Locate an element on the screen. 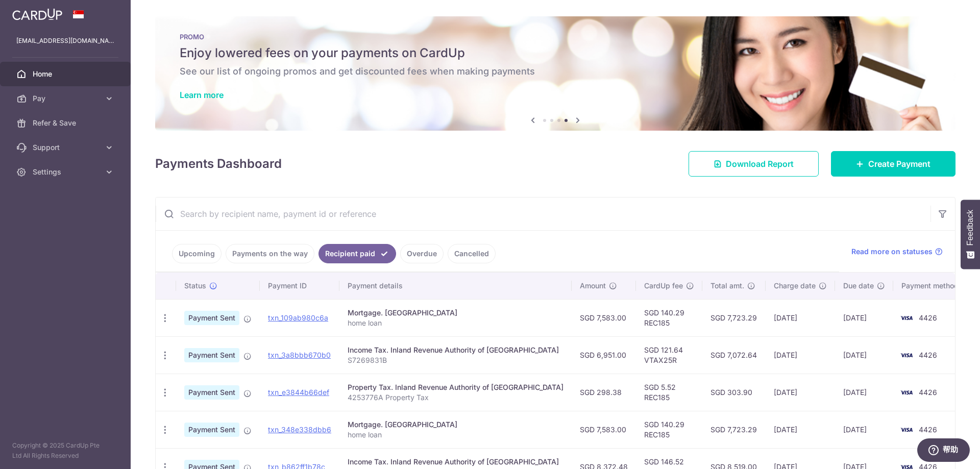 This screenshot has width=980, height=469. span: Charge date is located at coordinates (795, 286).